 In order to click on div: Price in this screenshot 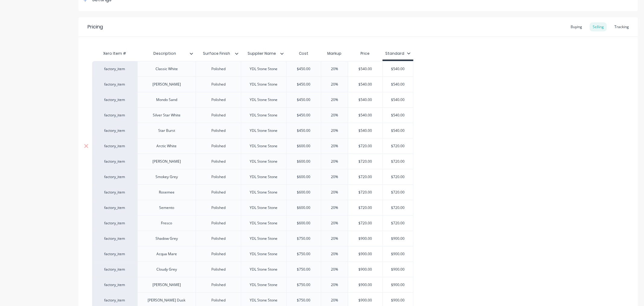, I will do `click(365, 53)`.